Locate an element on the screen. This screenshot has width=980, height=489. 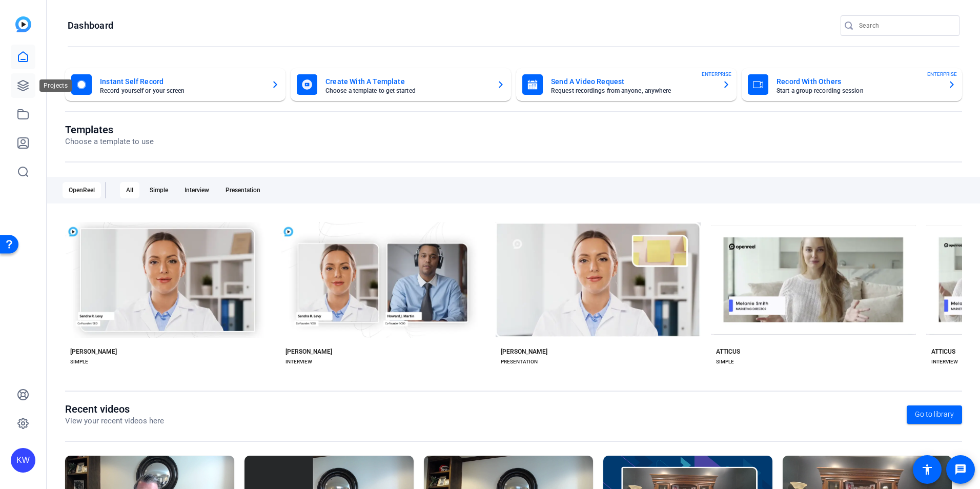
button: Record With OthersStart a group recording sessionENTERPRISE is located at coordinates (852, 84).